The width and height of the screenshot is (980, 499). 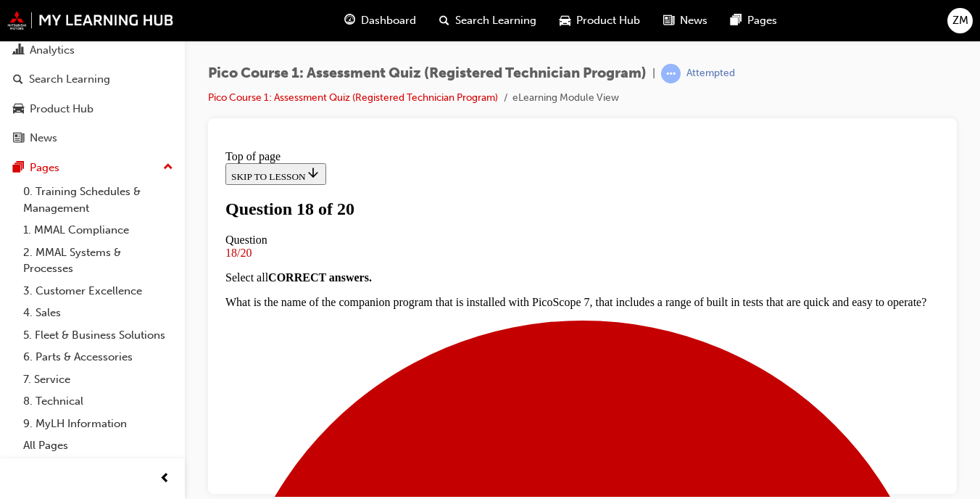 I want to click on a: 5. Fleet & Business Solutions, so click(x=98, y=335).